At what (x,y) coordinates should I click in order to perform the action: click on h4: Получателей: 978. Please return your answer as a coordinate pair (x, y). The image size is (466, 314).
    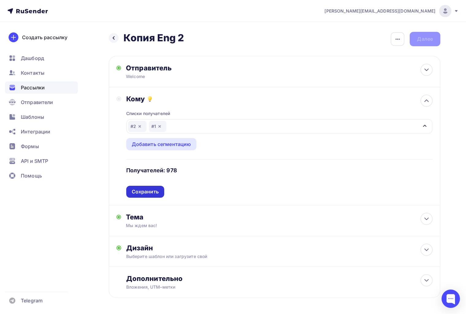
    Looking at the image, I should click on (152, 171).